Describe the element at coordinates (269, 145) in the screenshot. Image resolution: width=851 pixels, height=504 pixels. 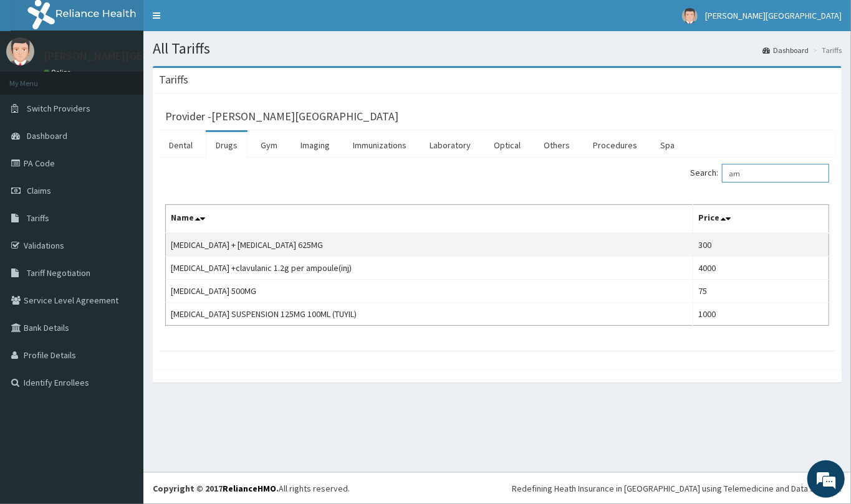
I see `a: Gym` at that location.